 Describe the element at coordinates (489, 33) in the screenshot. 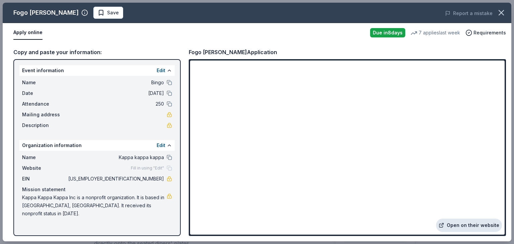

I see `span: Requirements` at that location.